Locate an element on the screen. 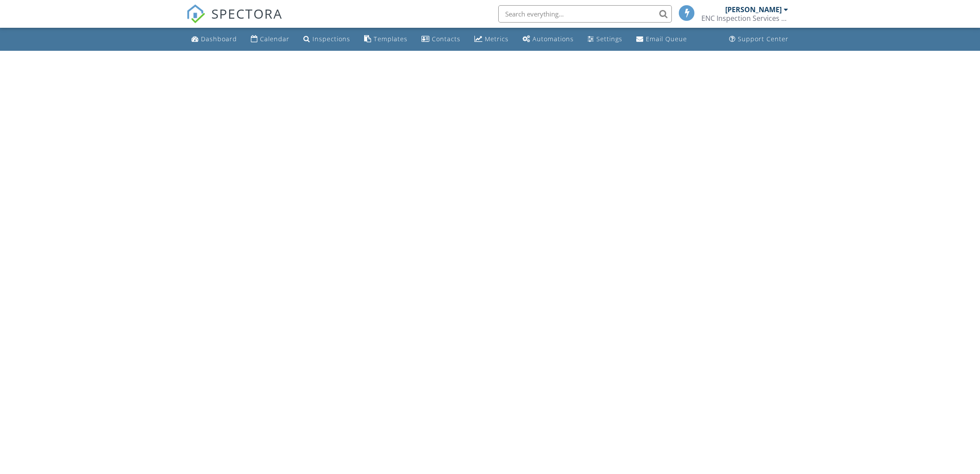 Image resolution: width=980 pixels, height=474 pixels. img: The Best Home Inspection Software - Spectora is located at coordinates (196, 14).